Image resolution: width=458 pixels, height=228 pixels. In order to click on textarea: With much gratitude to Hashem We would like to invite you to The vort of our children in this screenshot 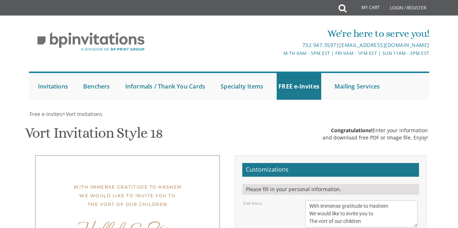, I will do `click(361, 214)`.